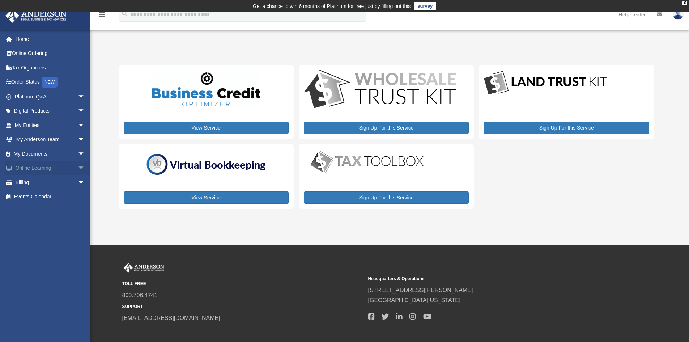 The image size is (689, 342). What do you see at coordinates (125, 14) in the screenshot?
I see `i: search` at bounding box center [125, 14].